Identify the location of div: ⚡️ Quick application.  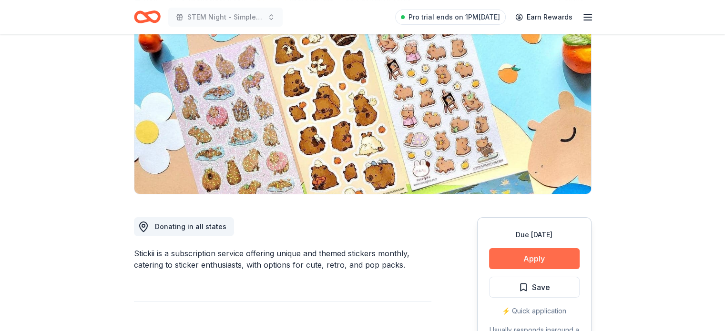
(534, 311).